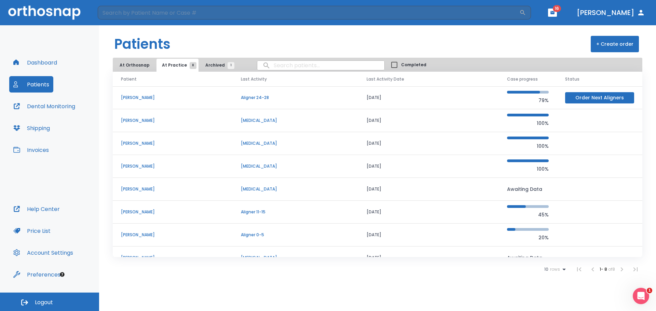 The image size is (656, 311). What do you see at coordinates (44, 303) in the screenshot?
I see `span: Logout` at bounding box center [44, 303].